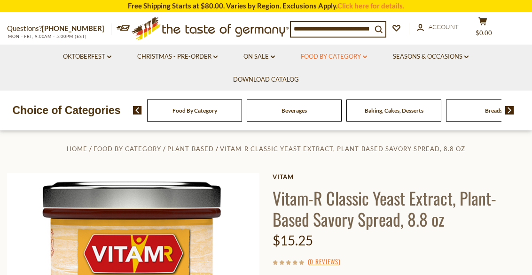 This screenshot has width=532, height=275. What do you see at coordinates (394, 110) in the screenshot?
I see `a: Baking, Cakes, Desserts` at bounding box center [394, 110].